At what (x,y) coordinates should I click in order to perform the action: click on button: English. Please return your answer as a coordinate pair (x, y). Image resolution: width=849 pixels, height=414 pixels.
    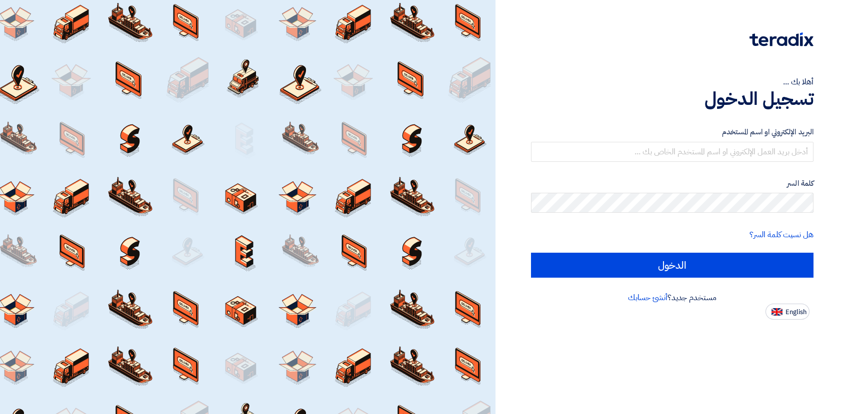
    Looking at the image, I should click on (787, 312).